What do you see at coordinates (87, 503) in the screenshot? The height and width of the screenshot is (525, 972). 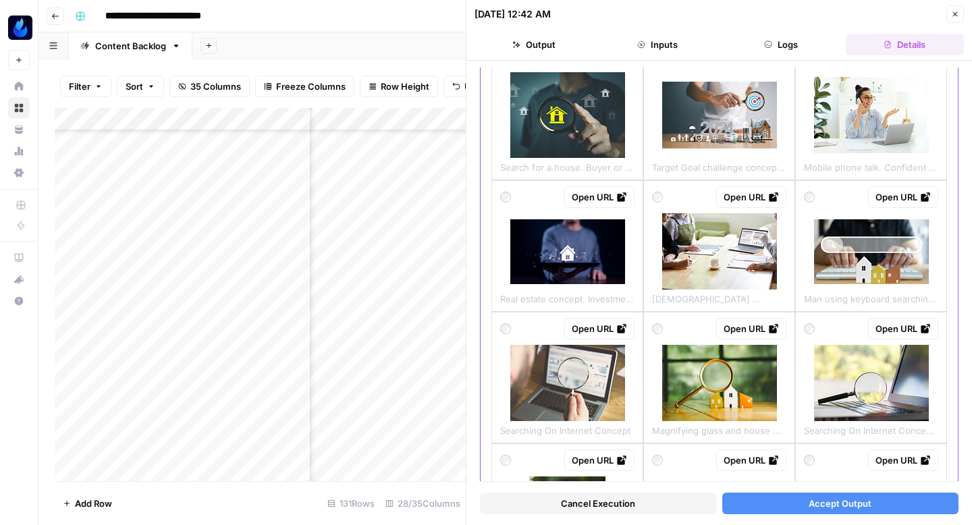 I see `button: Add Row` at bounding box center [87, 503].